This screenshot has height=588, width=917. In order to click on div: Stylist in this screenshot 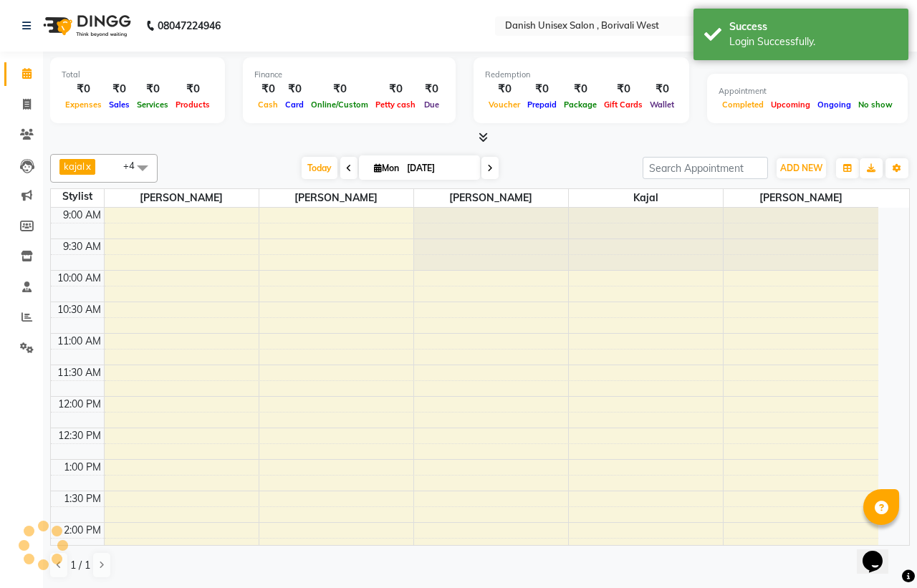, I will do `click(78, 196)`.